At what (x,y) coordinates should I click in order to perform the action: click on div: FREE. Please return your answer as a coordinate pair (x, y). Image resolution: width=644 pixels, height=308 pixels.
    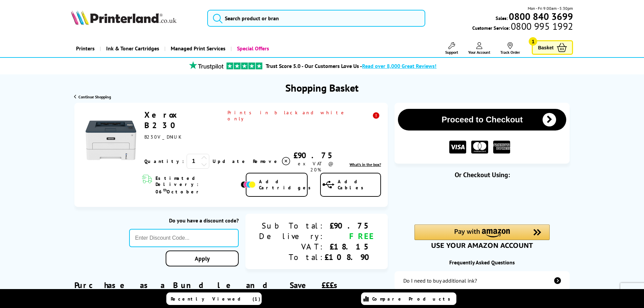
    Looking at the image, I should click on (349, 236).